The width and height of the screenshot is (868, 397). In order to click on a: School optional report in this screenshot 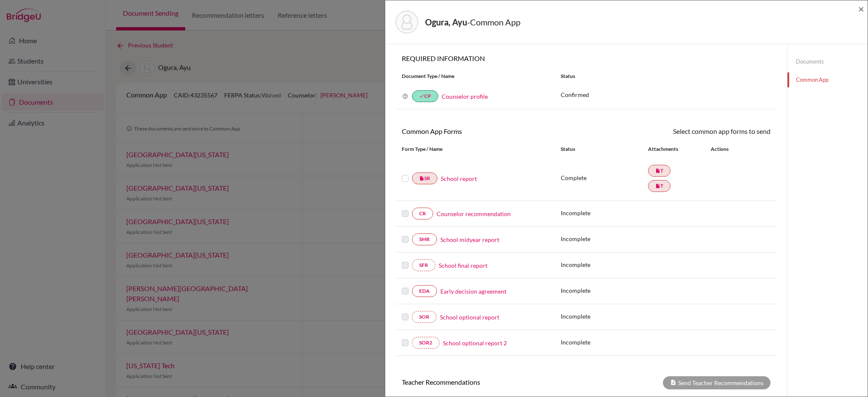, I will do `click(470, 317)`.